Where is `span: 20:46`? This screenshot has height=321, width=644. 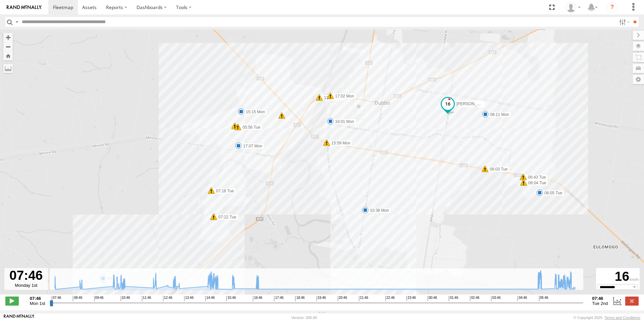
span: 20:46 is located at coordinates (342, 298).